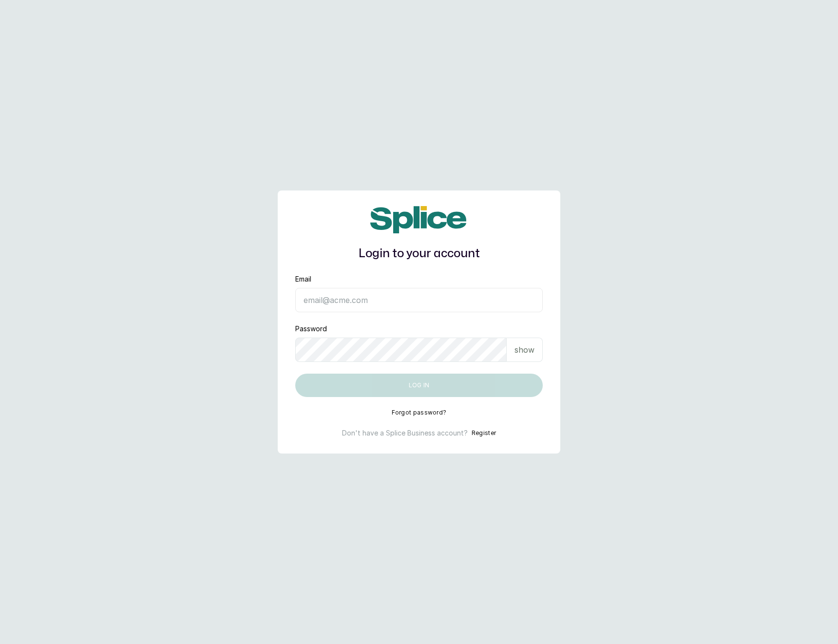 This screenshot has width=838, height=644. I want to click on h1: Login to your account, so click(419, 254).